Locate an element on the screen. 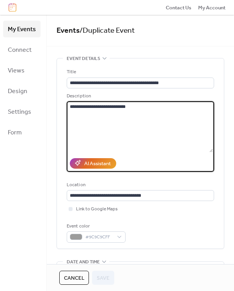 Image resolution: width=234 pixels, height=291 pixels. a: Events is located at coordinates (68, 30).